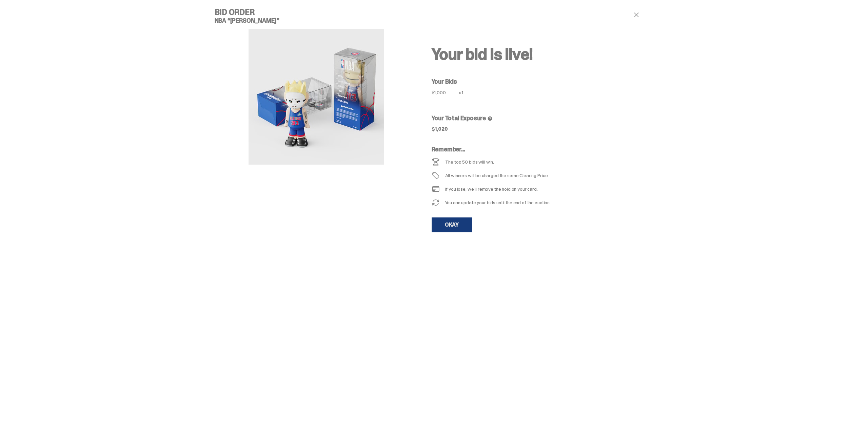 The height and width of the screenshot is (442, 868). Describe the element at coordinates (316, 97) in the screenshot. I see `img: product image` at that location.